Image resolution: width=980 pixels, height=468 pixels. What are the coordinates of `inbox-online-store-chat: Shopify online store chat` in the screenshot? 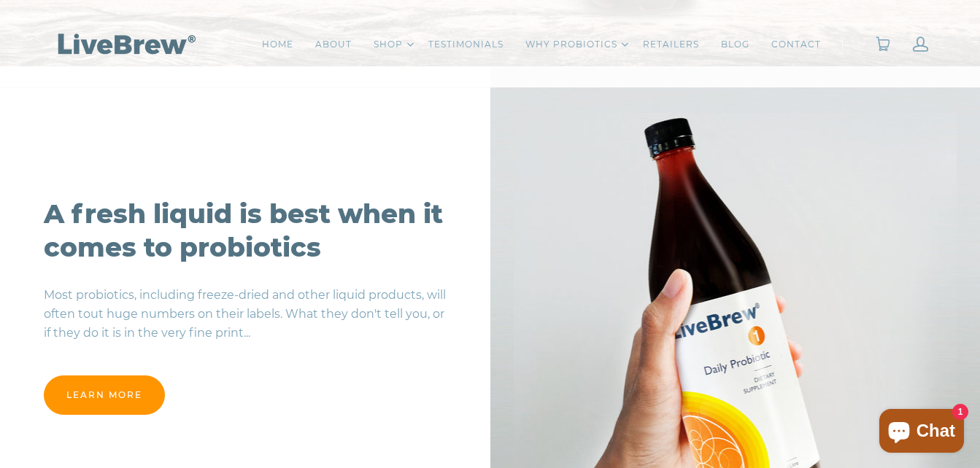 It's located at (921, 433).